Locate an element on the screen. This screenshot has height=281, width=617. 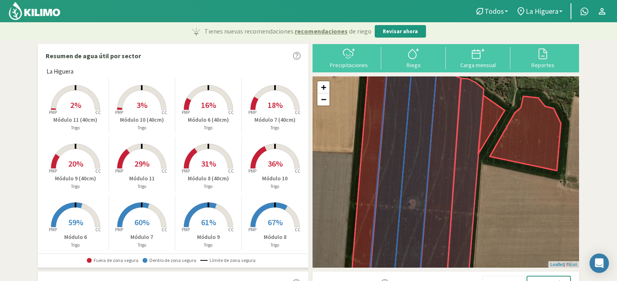
span: 3% is located at coordinates (142, 105).